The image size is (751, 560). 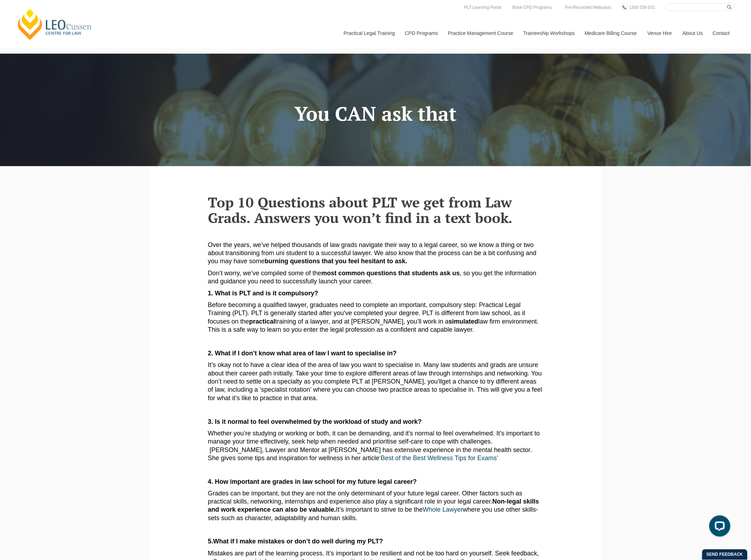 I want to click on a: CPD Programs, so click(x=421, y=33).